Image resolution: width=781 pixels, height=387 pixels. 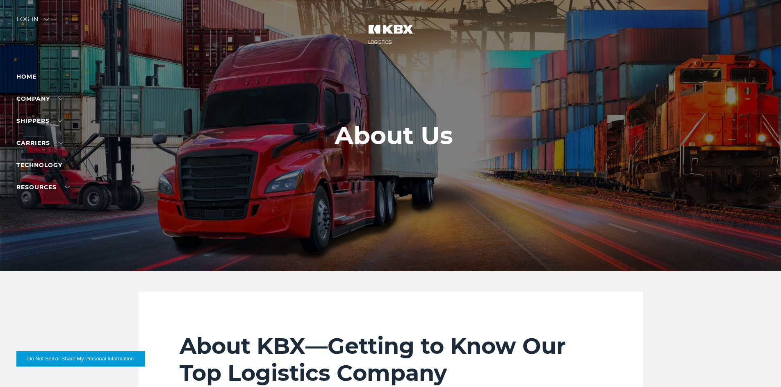 I want to click on img: arrow, so click(x=47, y=19).